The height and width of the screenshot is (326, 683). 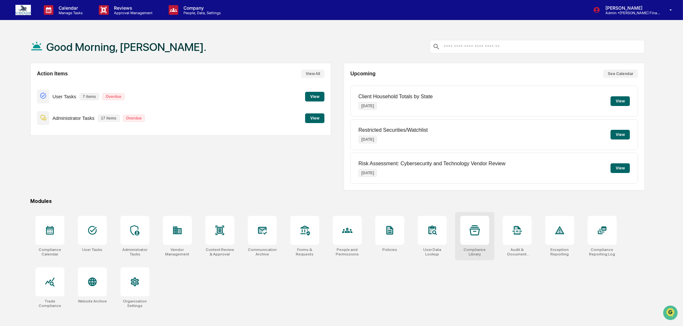 What do you see at coordinates (560, 252) in the screenshot?
I see `div: Exception Reporting` at bounding box center [560, 252].